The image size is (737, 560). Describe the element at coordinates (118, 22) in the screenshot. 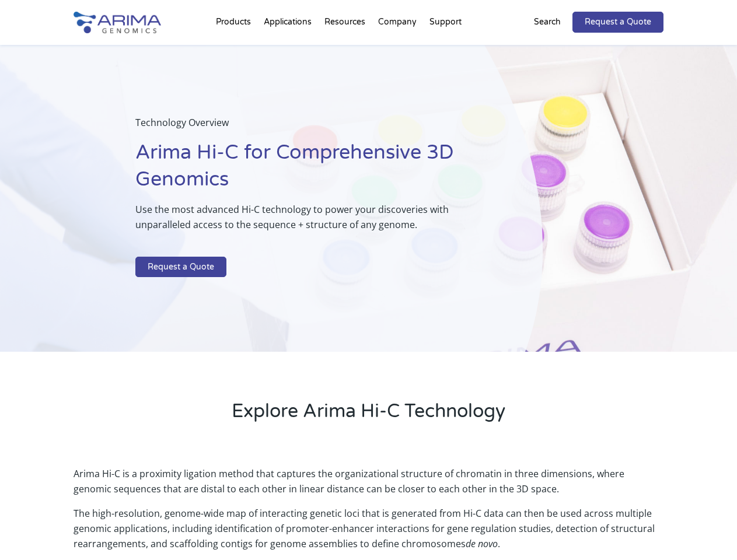

I see `img: Arima-Genomics-logo` at that location.